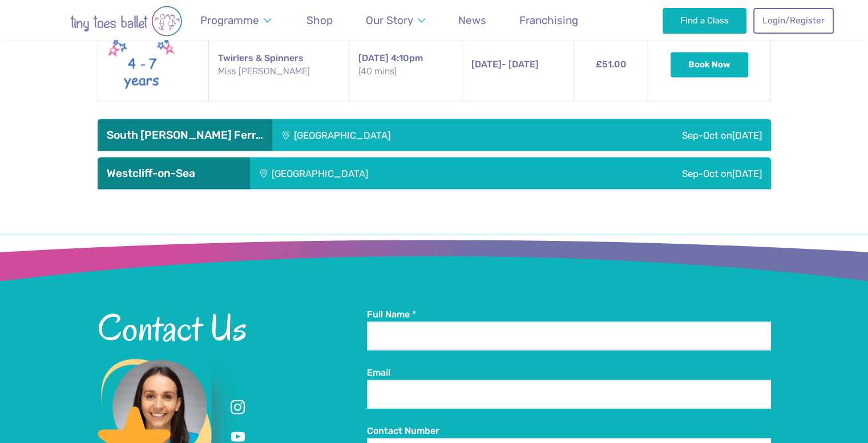 Image resolution: width=868 pixels, height=443 pixels. Describe the element at coordinates (390, 20) in the screenshot. I see `span: Our Story` at that location.